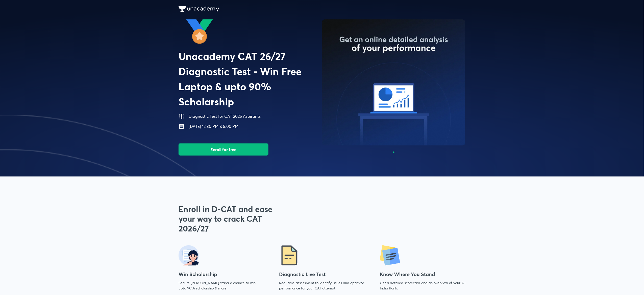 The width and height of the screenshot is (644, 295). Describe the element at coordinates (221, 274) in the screenshot. I see `h4: Win Scholarship` at that location.